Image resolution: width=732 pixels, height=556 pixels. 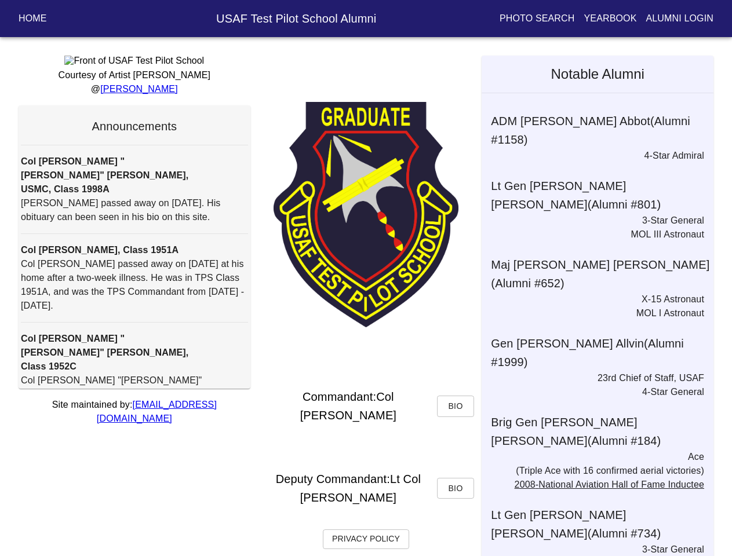 I want to click on p: Home, so click(x=32, y=19).